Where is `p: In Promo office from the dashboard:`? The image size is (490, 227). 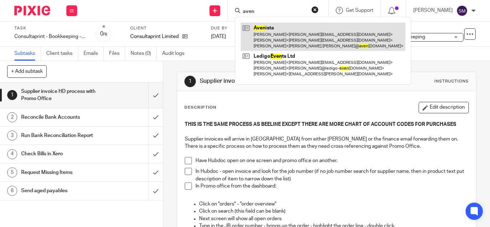 p: In Promo office from the dashboard: is located at coordinates (332, 186).